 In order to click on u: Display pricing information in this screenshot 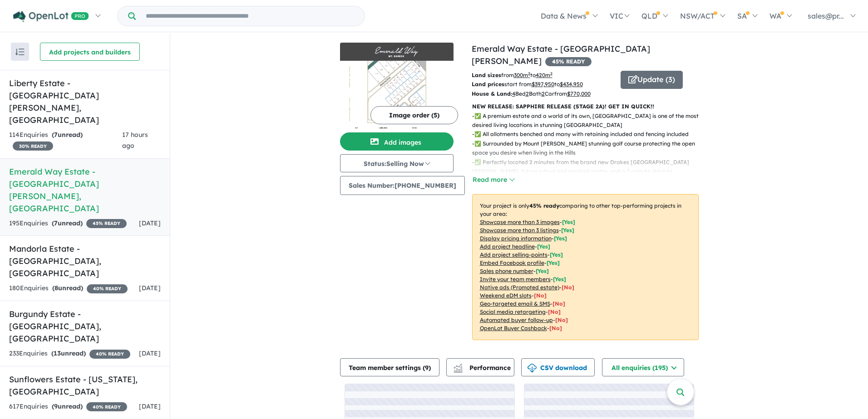, I will do `click(516, 238)`.